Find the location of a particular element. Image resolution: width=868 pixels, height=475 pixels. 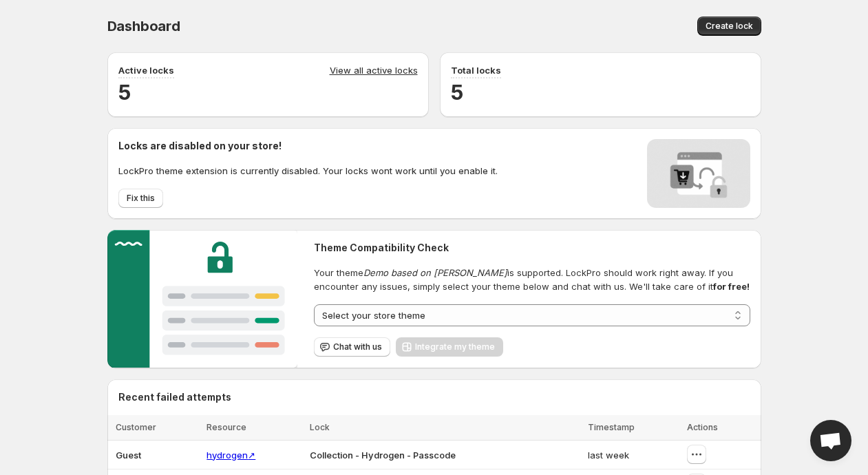

h2: Locks are disabled on your store! is located at coordinates (308, 146).